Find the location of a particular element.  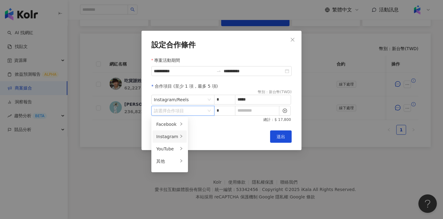

input: 專案活動期間 is located at coordinates (184, 71).